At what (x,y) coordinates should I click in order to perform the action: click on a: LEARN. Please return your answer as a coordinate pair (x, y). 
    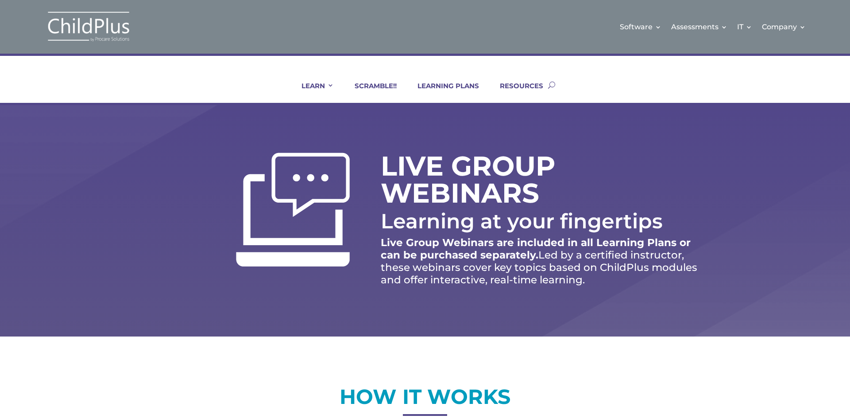
    Looking at the image, I should click on (312, 92).